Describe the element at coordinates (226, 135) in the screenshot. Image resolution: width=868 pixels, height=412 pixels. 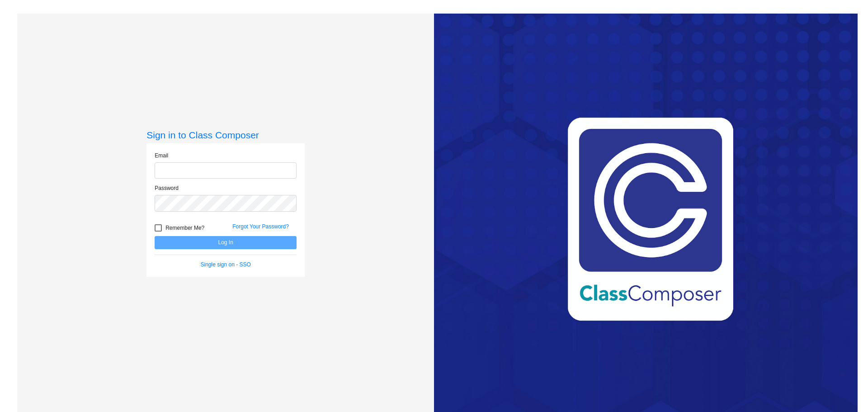
I see `h3: Sign in to Class Composer` at that location.